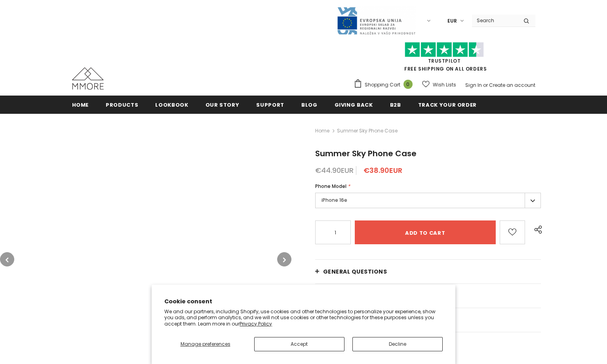 The image size is (607, 364). What do you see at coordinates (383, 170) in the screenshot?
I see `span: €38.90EUR` at bounding box center [383, 170].